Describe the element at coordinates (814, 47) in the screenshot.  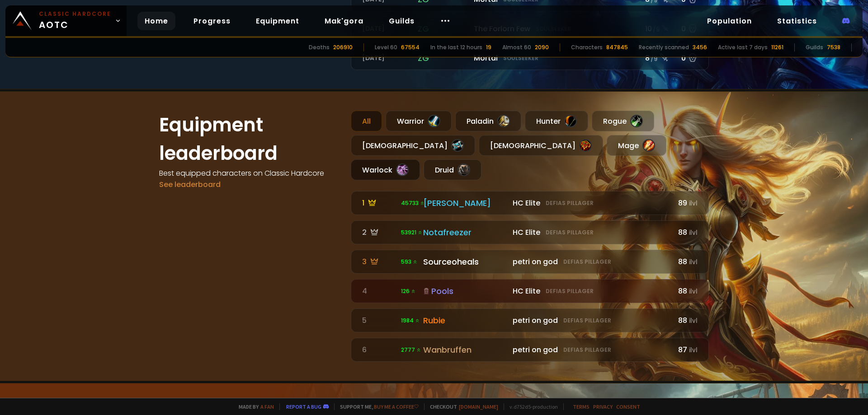
I see `div: Guilds` at that location.